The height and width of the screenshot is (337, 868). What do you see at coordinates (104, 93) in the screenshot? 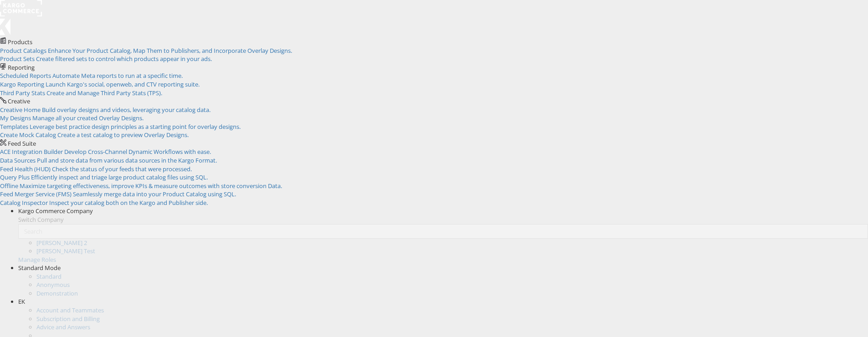
I see `span: Create and Manage Third Party Stats (TPS).` at bounding box center [104, 93].